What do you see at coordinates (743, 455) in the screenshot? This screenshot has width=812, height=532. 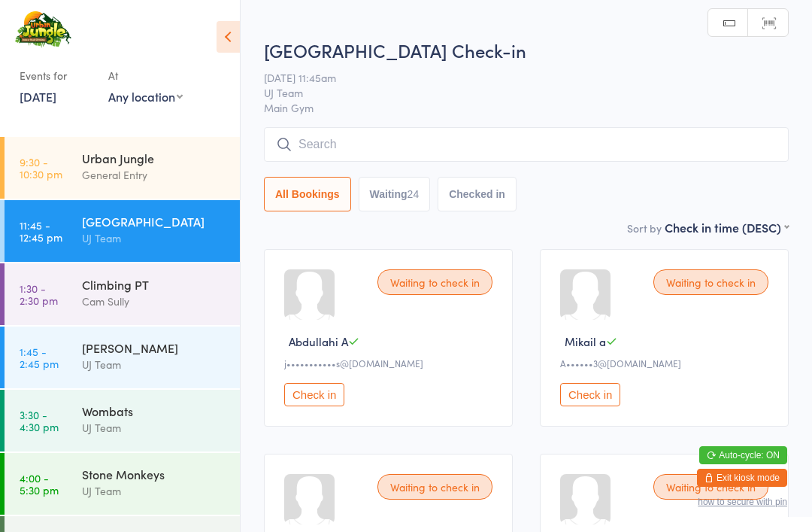 I see `button: Auto-cycle: ON` at bounding box center [743, 455].